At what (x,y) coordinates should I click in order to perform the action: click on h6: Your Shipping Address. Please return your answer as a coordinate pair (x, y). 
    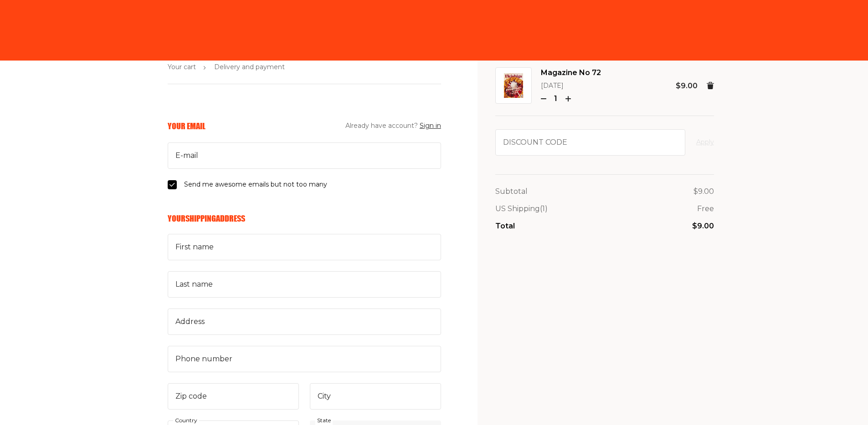
    Looking at the image, I should click on (304, 218).